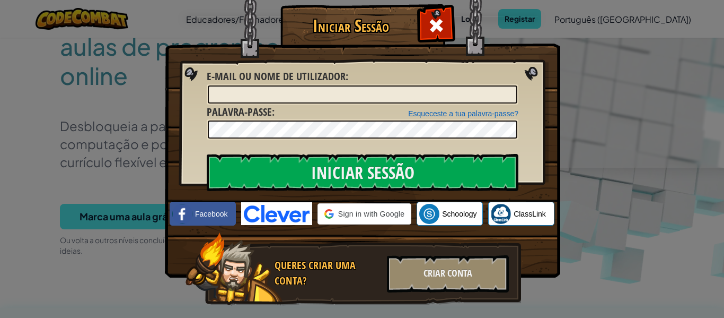 This screenshot has width=724, height=318. Describe the element at coordinates (239, 111) in the screenshot. I see `span: Palavra-passe` at that location.